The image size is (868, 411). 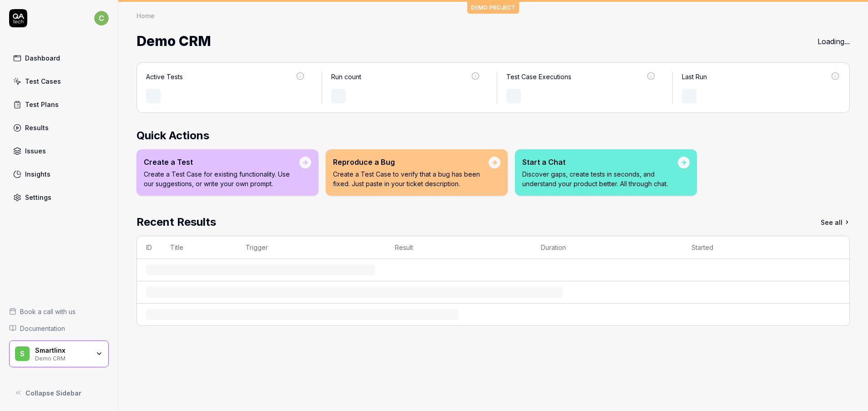 I want to click on div: Dashboard, so click(x=42, y=58).